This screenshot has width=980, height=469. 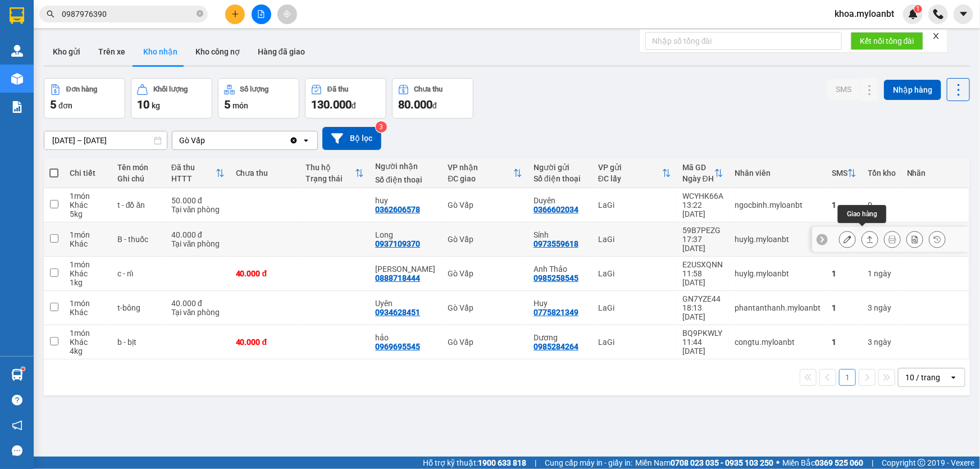 What do you see at coordinates (50, 14) in the screenshot?
I see `span: search` at bounding box center [50, 14].